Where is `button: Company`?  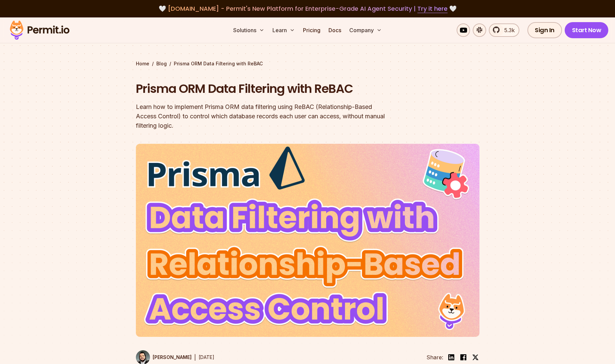 button: Company is located at coordinates (365, 30).